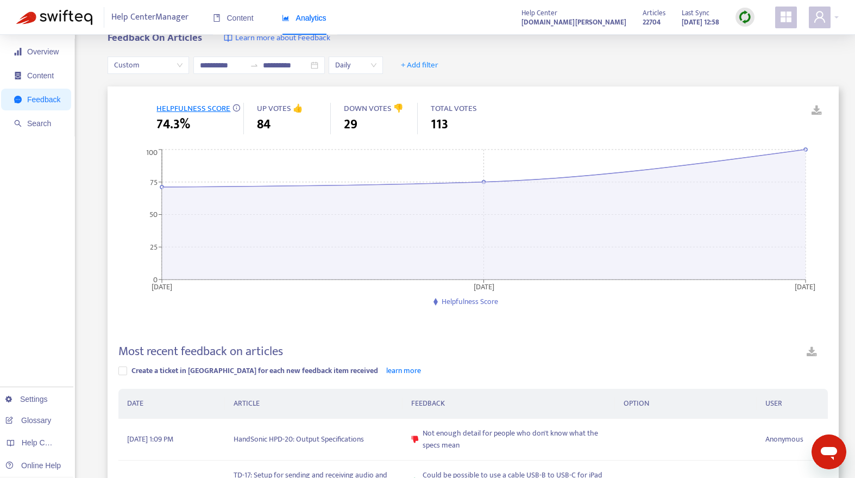  What do you see at coordinates (786, 17) in the screenshot?
I see `span: appstore` at bounding box center [786, 17].